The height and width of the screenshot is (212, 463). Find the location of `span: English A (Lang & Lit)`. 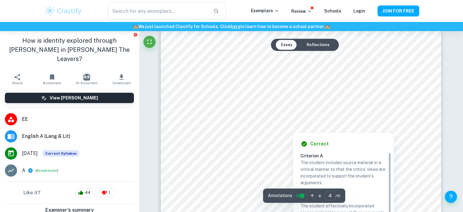

span: English A (Lang & Lit) is located at coordinates (78, 136).